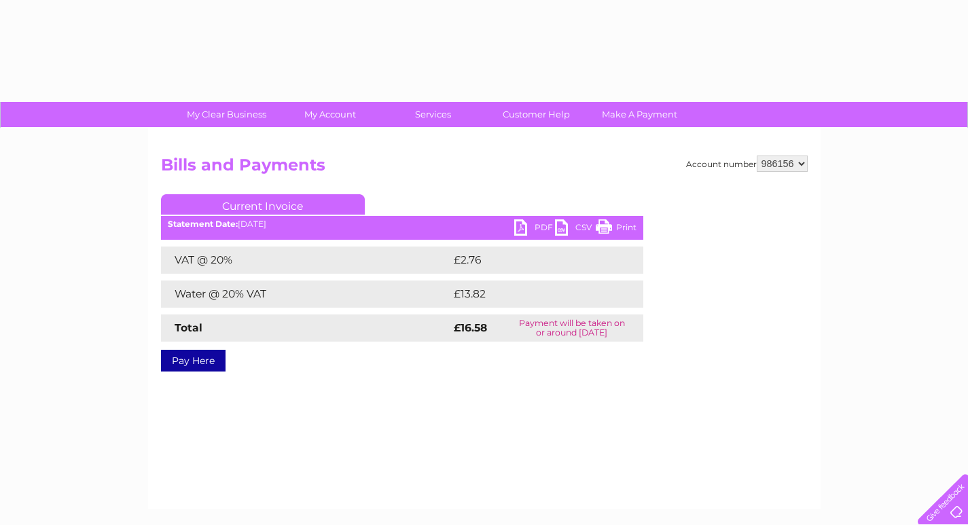  I want to click on td: £2.76, so click(530, 260).